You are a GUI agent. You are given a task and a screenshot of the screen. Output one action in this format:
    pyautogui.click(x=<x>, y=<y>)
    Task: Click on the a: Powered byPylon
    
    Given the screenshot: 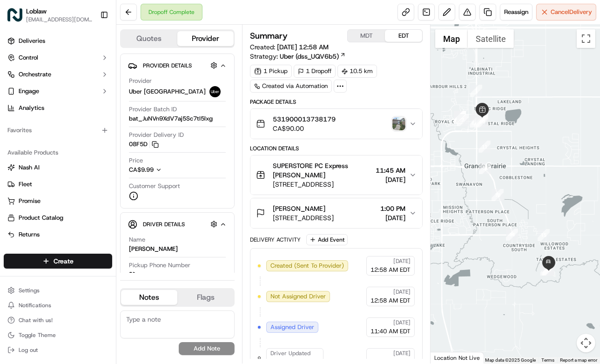 What is the action you would take?
    pyautogui.click(x=89, y=234)
    